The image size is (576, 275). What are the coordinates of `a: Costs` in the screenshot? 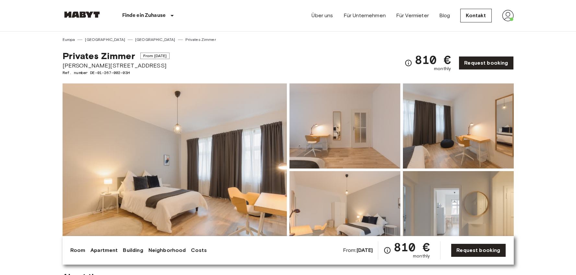 It's located at (199, 250).